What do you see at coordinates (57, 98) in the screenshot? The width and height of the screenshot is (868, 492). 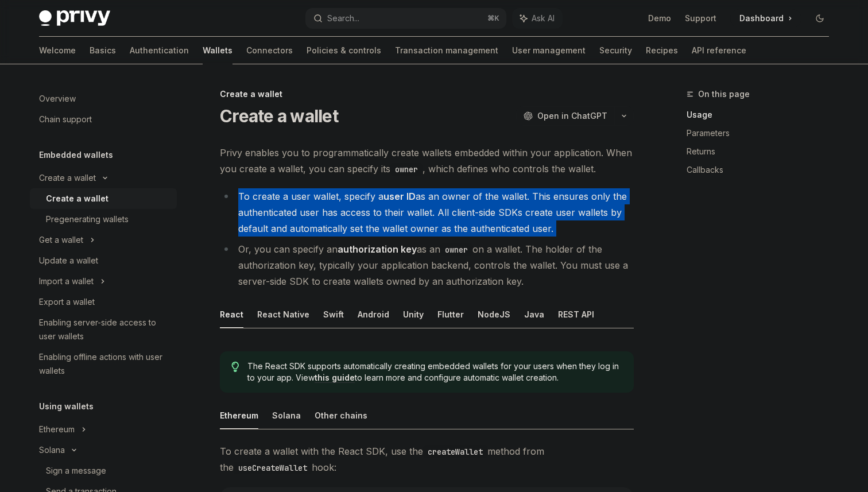 I see `div: Overview` at bounding box center [57, 98].